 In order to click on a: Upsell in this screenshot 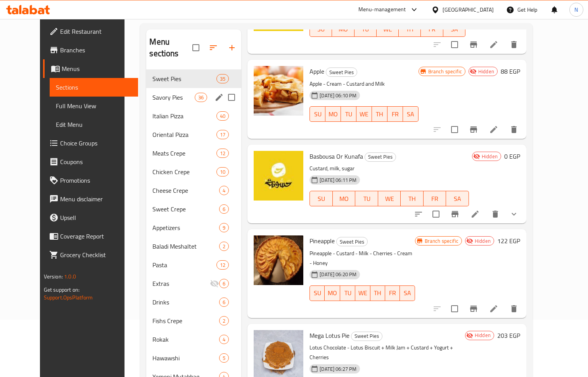, I will do `click(91, 218)`.